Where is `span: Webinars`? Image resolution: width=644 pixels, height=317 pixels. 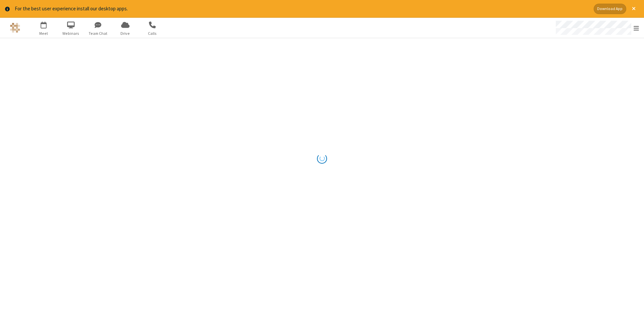 span: Webinars is located at coordinates (71, 33).